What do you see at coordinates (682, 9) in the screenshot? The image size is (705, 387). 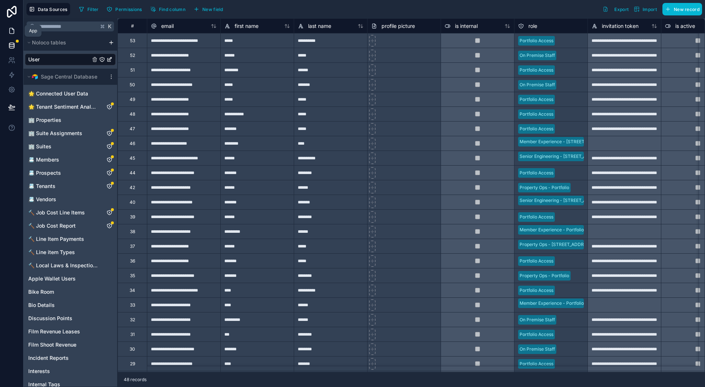 I see `button: New record` at bounding box center [682, 9].